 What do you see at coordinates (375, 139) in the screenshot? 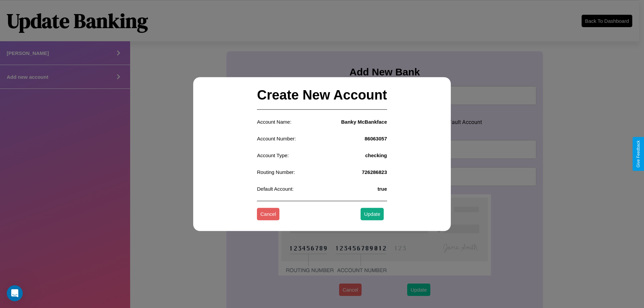
I see `h4: 86063057` at bounding box center [375, 139].